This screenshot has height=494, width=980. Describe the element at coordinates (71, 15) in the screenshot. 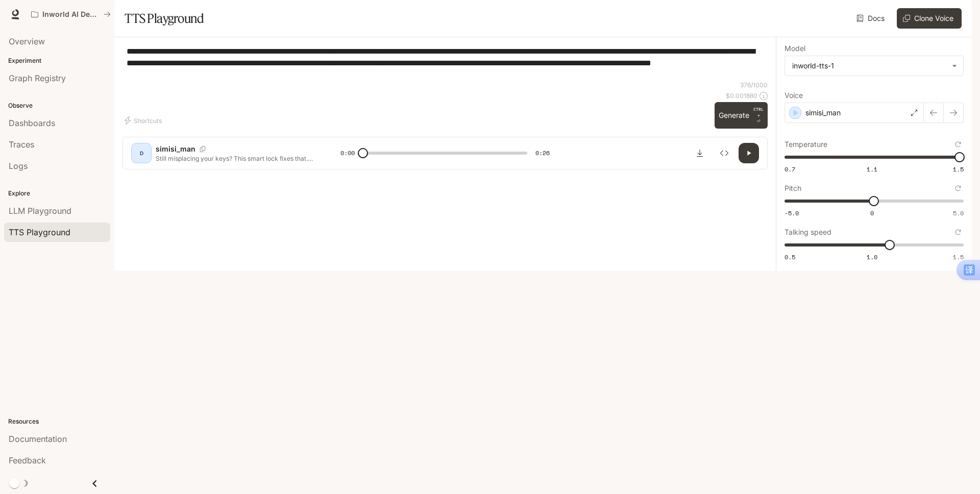

I see `p: Inworld AI Demos` at that location.